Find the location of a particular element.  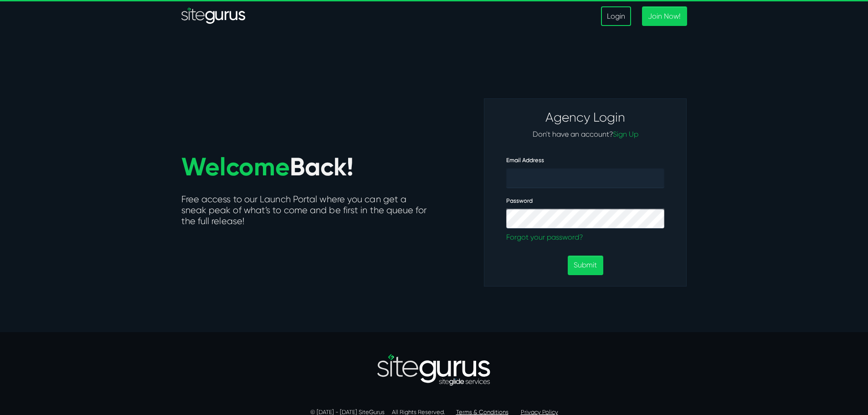

a: SiteGurus is located at coordinates (214, 17).